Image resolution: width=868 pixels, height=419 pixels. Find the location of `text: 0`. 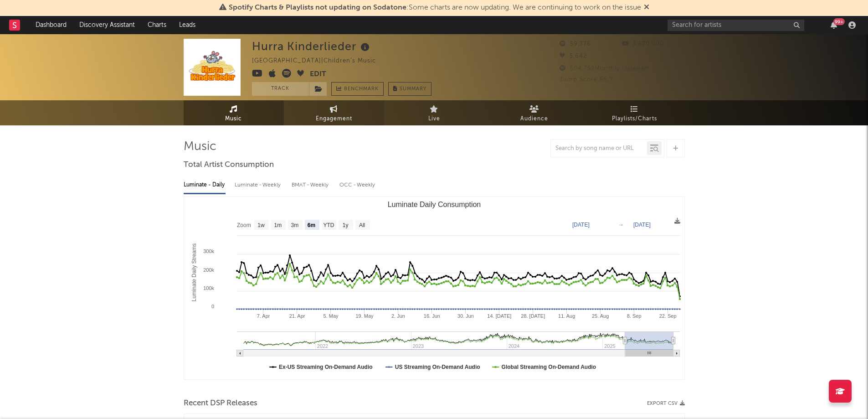

text: 0 is located at coordinates (212, 306).